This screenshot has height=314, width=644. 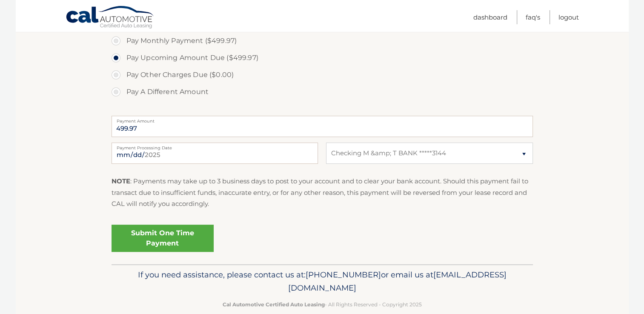 What do you see at coordinates (214, 153) in the screenshot?
I see `input: Payment Date` at bounding box center [214, 153].